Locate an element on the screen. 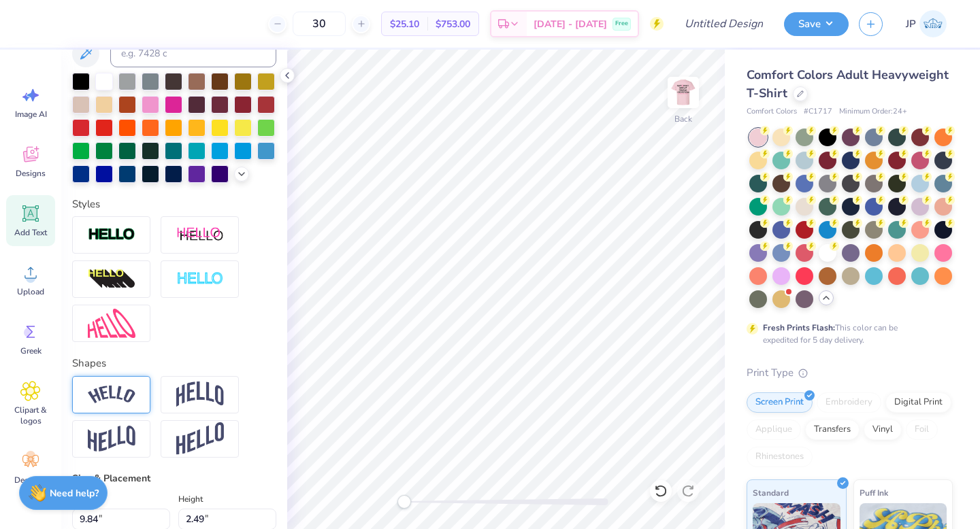 The image size is (980, 529). div: Rhinestones is located at coordinates (779, 457).